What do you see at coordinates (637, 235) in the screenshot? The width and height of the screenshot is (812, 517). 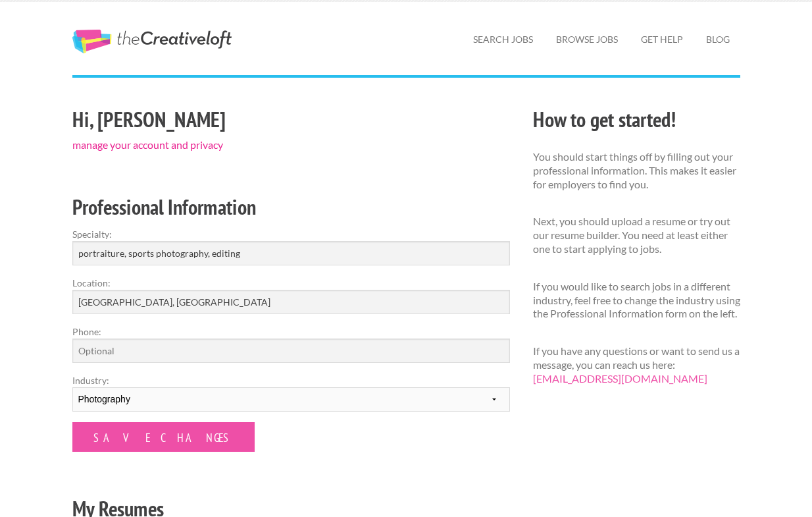 I see `p: Next, you should upload a resume or try out our resume builder. You need at least either one to s...` at bounding box center [637, 235].